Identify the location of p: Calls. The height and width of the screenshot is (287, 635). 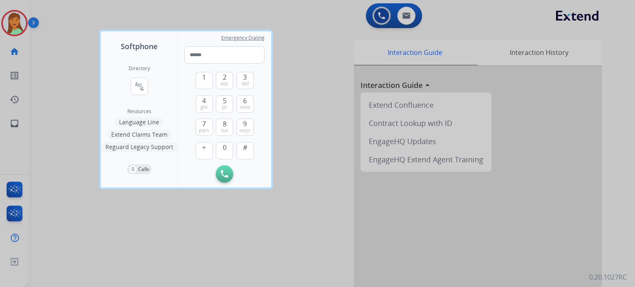
(144, 170).